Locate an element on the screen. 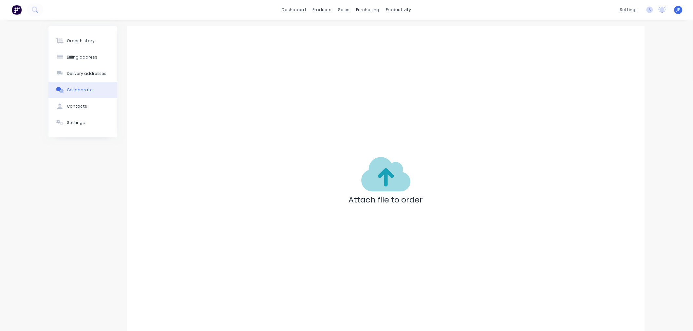 This screenshot has height=331, width=693. div: sales is located at coordinates (344, 10).